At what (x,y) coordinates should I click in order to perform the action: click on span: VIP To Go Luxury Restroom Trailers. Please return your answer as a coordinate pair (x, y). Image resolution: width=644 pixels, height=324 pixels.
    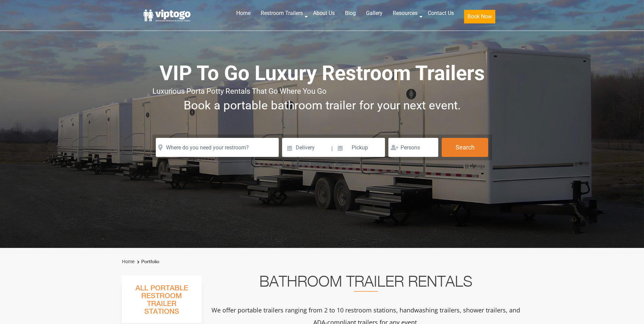
    Looking at the image, I should click on (322, 73).